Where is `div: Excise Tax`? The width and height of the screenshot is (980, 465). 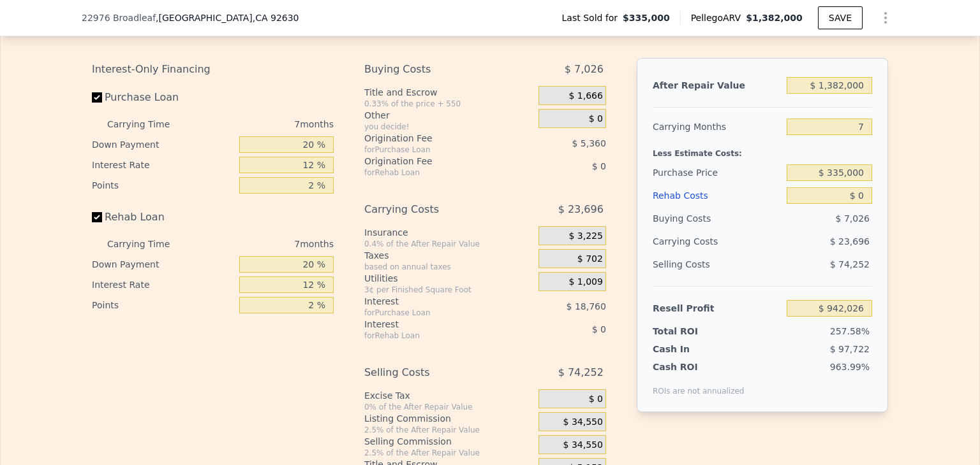 div: Excise Tax is located at coordinates (449, 396).